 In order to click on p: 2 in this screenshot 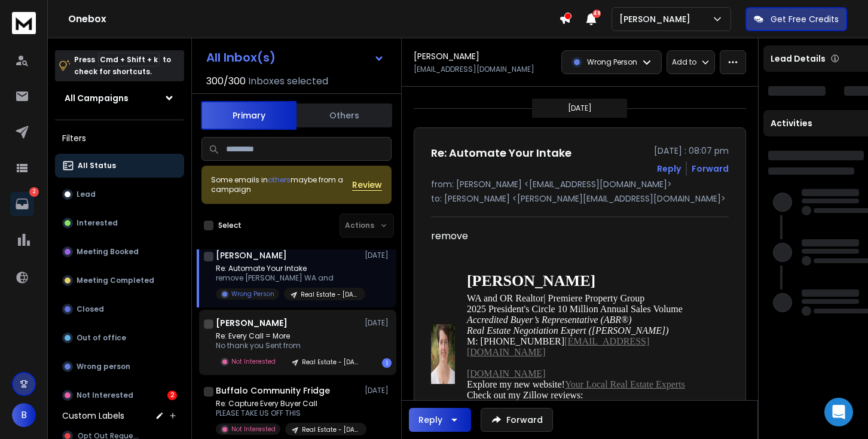, I will do `click(34, 192)`.